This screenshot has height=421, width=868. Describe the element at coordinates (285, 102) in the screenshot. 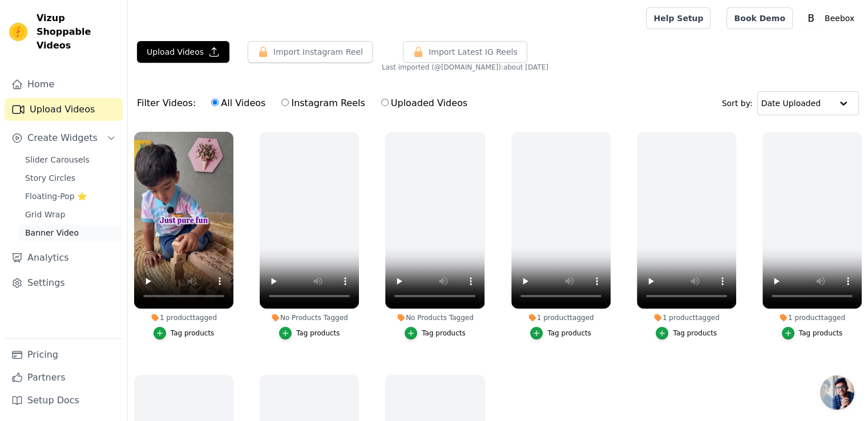

I see `input: Instagram Reels` at that location.